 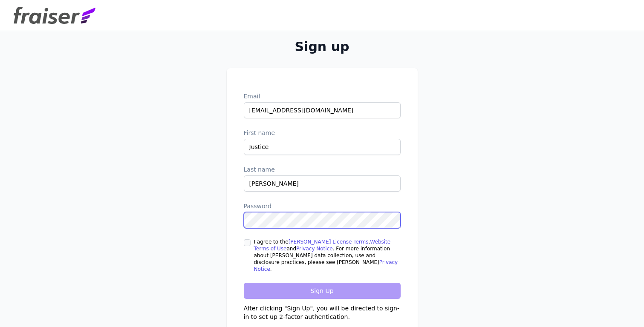 I want to click on input: Sign Up, so click(x=322, y=291).